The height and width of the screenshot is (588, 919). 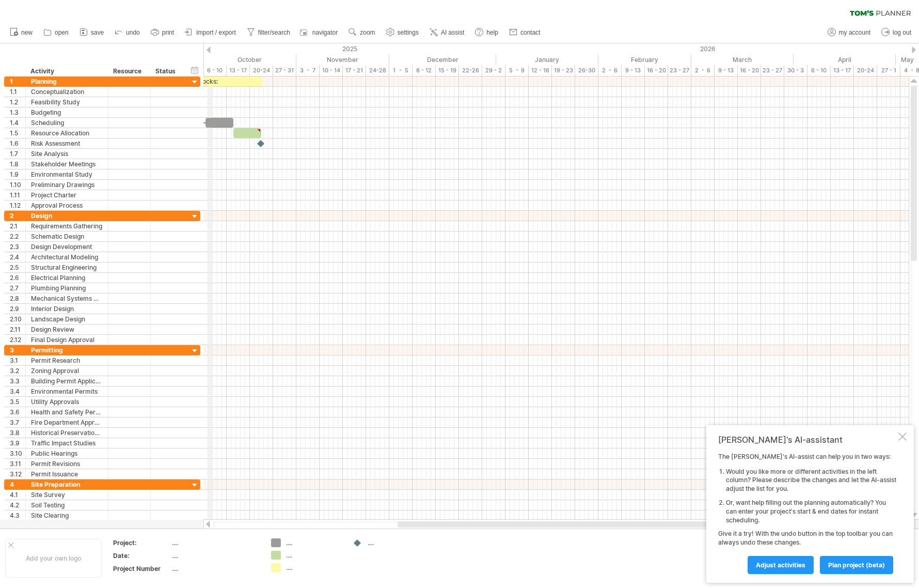 I want to click on div: Mechanical Systems Design, so click(x=66, y=298).